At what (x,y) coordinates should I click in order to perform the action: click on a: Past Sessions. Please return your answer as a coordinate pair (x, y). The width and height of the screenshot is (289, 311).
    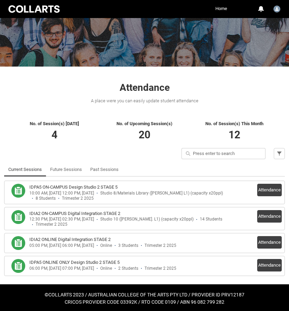
    Looking at the image, I should click on (105, 169).